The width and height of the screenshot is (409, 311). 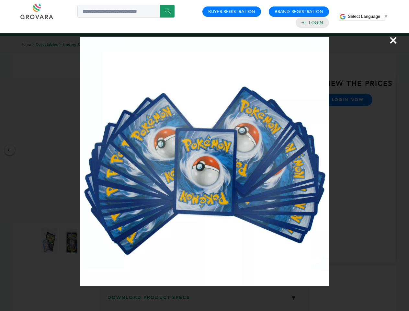 I want to click on a: Buyer Registration, so click(x=231, y=12).